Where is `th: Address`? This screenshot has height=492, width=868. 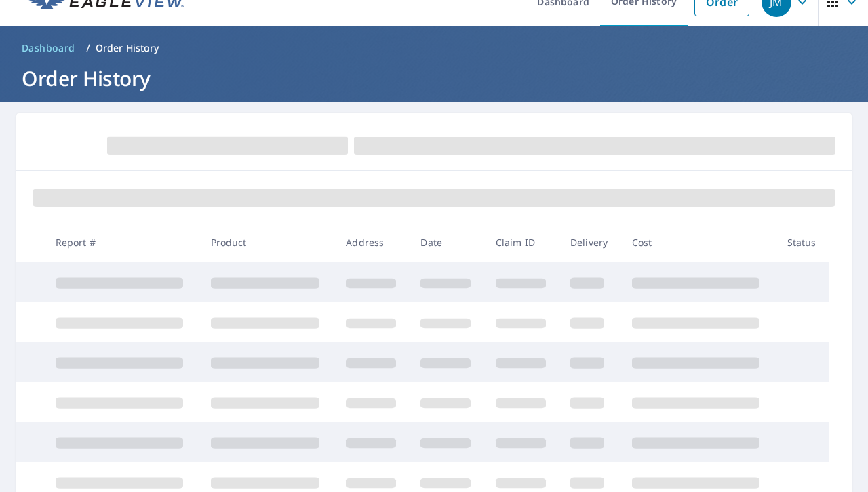 th: Address is located at coordinates (372, 242).